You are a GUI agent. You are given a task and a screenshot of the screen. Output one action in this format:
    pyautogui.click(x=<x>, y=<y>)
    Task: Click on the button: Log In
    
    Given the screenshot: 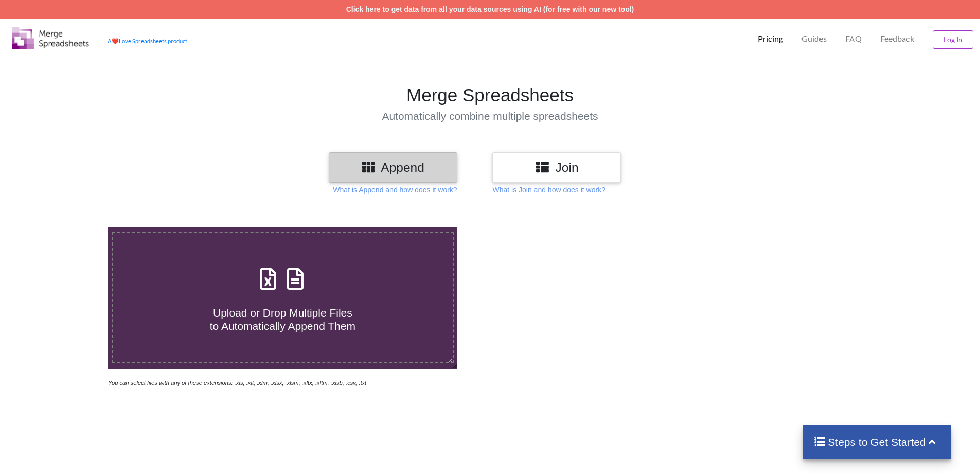 What is the action you would take?
    pyautogui.click(x=953, y=39)
    